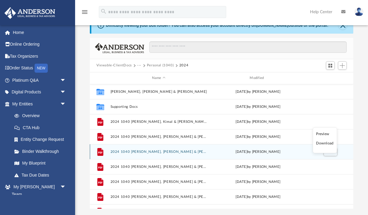 Image resolution: width=368 pixels, height=215 pixels. I want to click on button: Personal (1040), so click(161, 66).